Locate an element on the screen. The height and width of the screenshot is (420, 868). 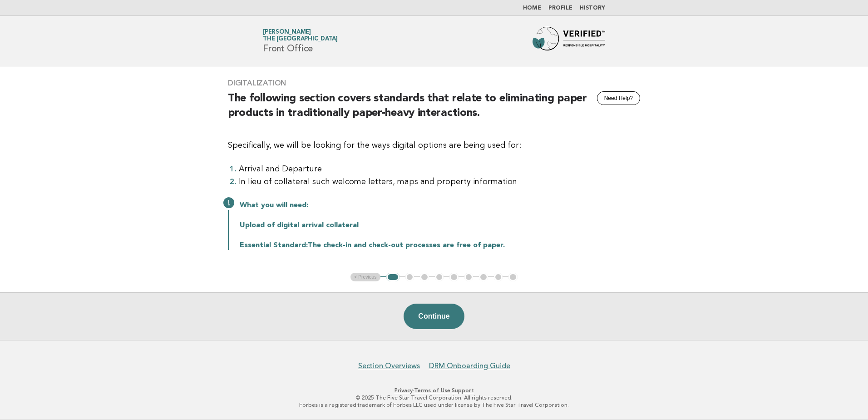
strong: Essential Standard: is located at coordinates (274, 245).